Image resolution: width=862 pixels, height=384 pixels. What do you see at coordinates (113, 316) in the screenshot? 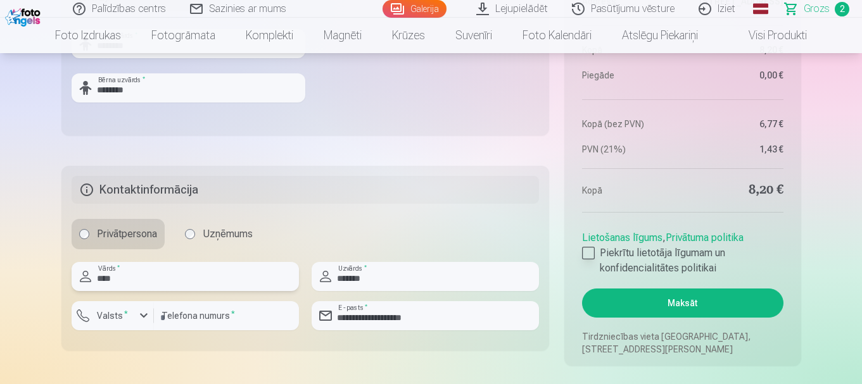
I see `button: Valsts*` at bounding box center [113, 316].